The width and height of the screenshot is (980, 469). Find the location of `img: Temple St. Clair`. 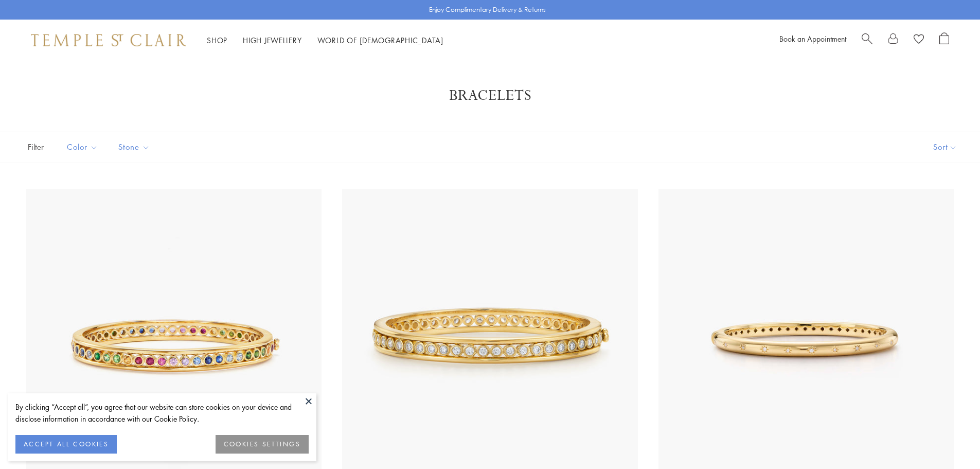

img: Temple St. Clair is located at coordinates (108, 41).